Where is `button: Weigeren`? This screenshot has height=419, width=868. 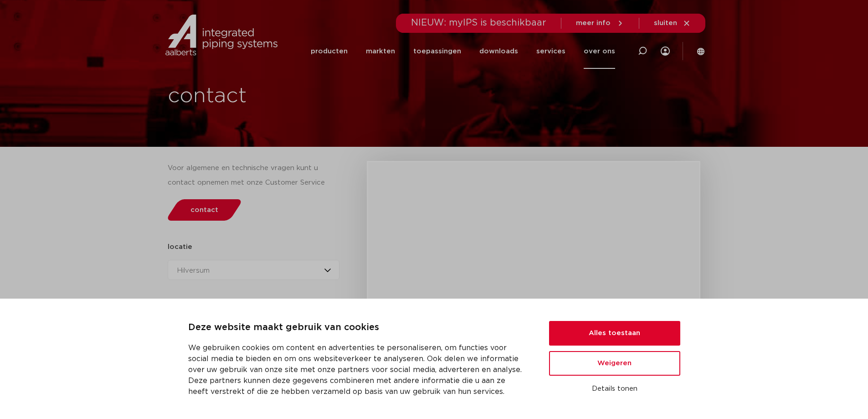
button: Weigeren is located at coordinates (615, 364).